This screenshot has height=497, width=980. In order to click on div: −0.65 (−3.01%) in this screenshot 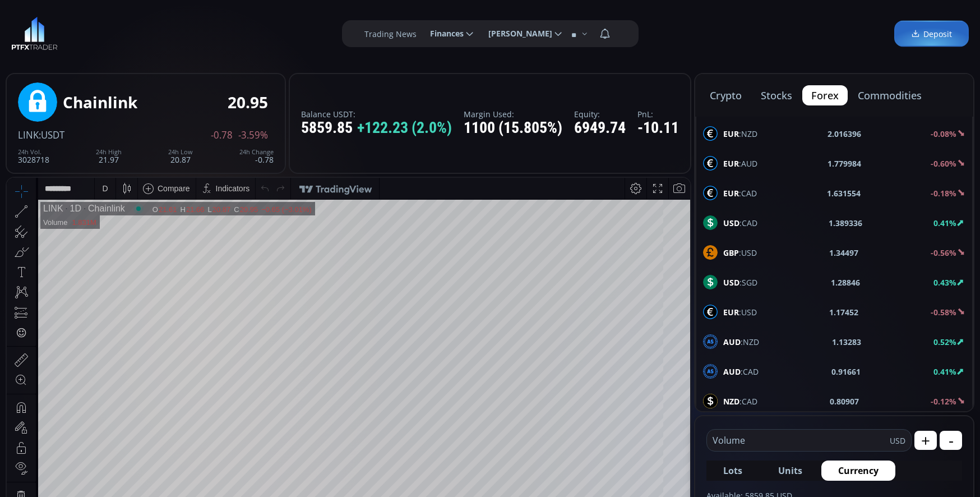, I will do `click(280, 32)`.